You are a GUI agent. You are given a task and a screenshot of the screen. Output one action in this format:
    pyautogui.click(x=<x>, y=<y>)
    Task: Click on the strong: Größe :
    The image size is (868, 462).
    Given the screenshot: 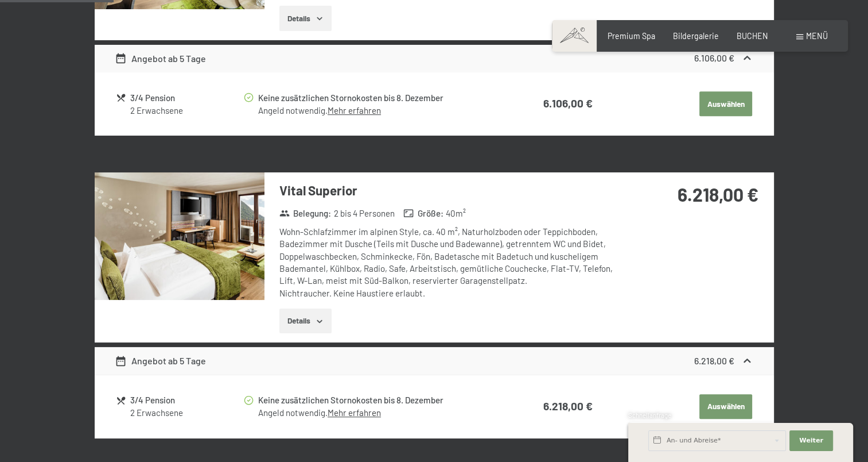 What is the action you would take?
    pyautogui.click(x=423, y=213)
    